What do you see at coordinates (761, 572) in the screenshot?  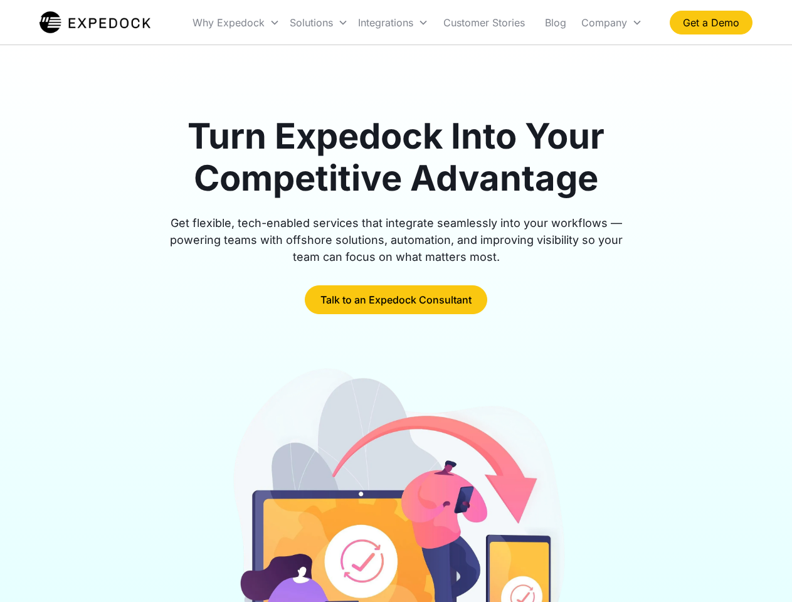 I see `div: Chat Widget` at bounding box center [761, 572].